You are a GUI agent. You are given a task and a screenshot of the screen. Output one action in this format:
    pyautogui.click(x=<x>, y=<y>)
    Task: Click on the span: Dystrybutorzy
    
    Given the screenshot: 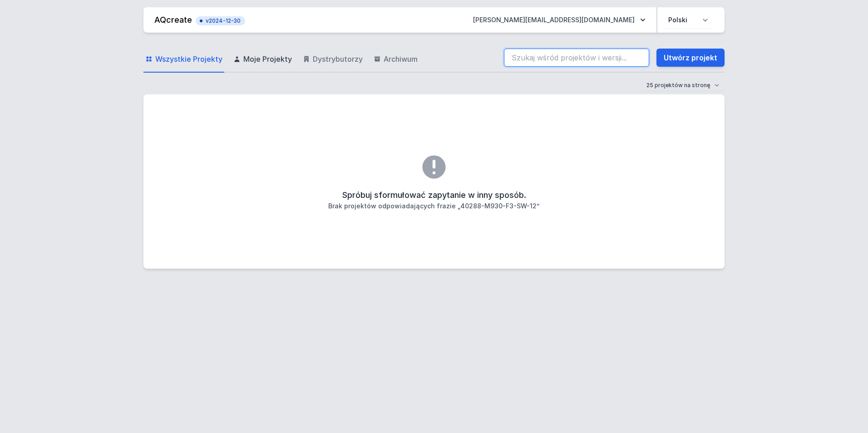 What is the action you would take?
    pyautogui.click(x=338, y=59)
    